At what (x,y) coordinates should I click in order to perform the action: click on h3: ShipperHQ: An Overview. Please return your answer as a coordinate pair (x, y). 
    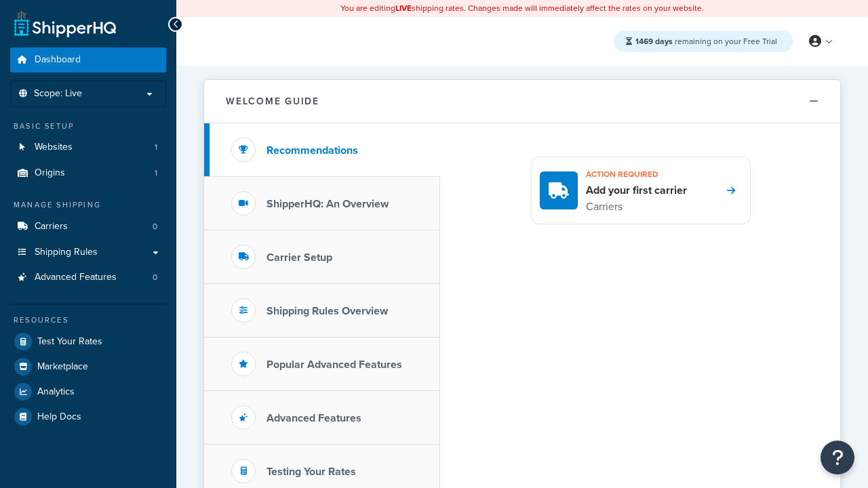
    Looking at the image, I should click on (328, 204).